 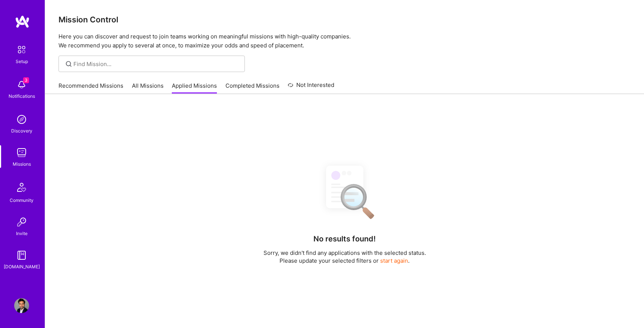 What do you see at coordinates (344, 239) in the screenshot?
I see `h4: No results found!` at bounding box center [344, 239].